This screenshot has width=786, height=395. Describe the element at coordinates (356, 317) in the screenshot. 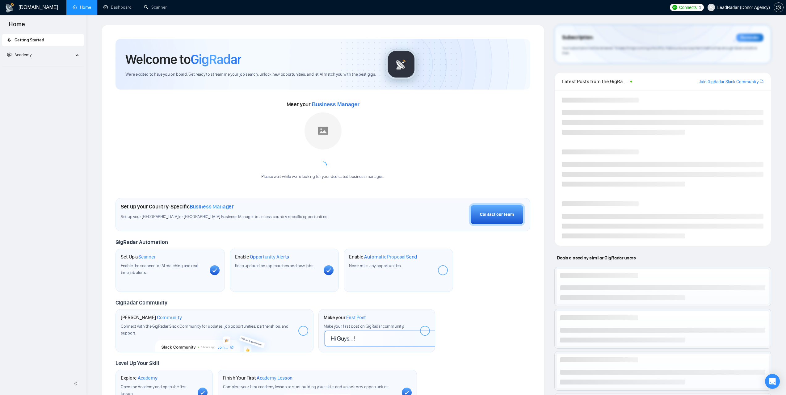

I see `span: First Post` at that location.